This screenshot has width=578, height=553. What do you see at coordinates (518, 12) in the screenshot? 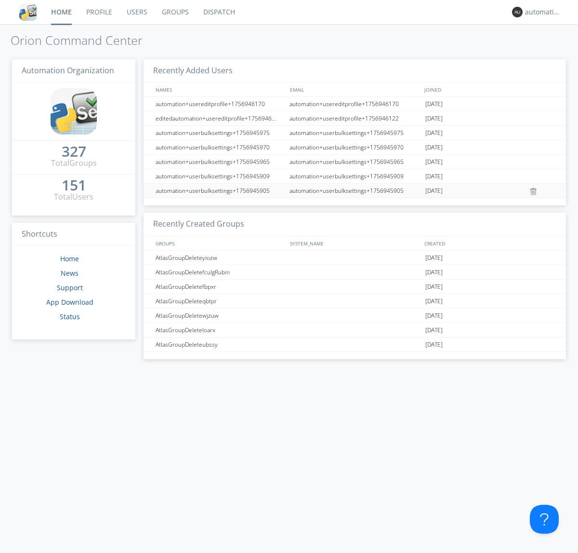
I see `img: 373638.png` at bounding box center [518, 12].